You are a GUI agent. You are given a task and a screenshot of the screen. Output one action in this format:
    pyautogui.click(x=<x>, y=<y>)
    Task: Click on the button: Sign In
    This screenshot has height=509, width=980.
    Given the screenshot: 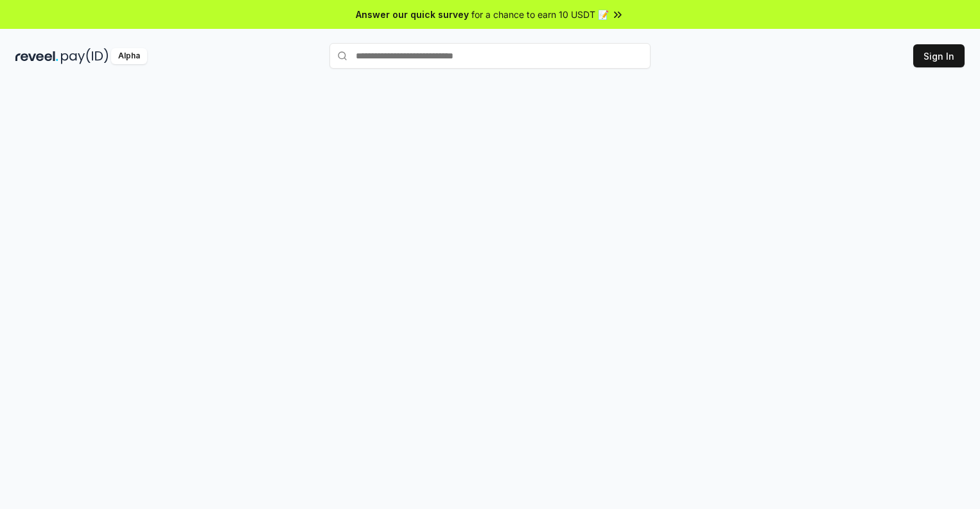 What is the action you would take?
    pyautogui.click(x=939, y=56)
    